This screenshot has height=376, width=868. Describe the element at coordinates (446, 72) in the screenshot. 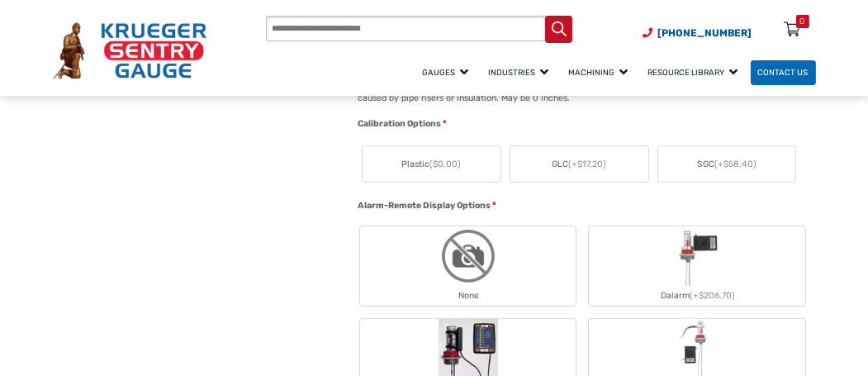

I see `span: Gauges` at that location.